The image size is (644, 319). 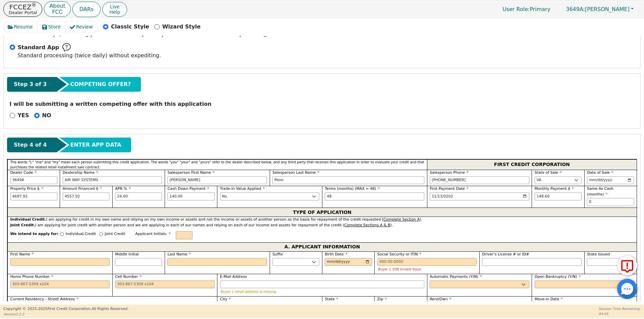 What do you see at coordinates (66, 314) in the screenshot?
I see `p: Version 3.2.3` at bounding box center [66, 314].